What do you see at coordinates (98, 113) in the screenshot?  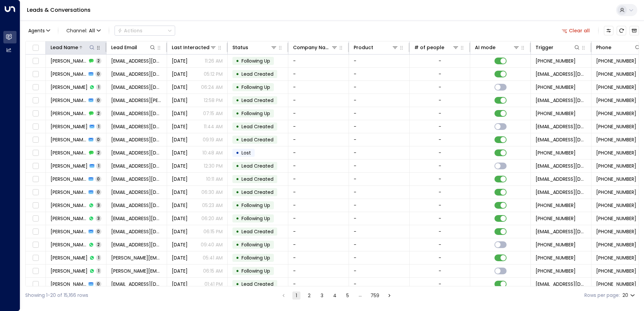 I see `span: 2` at bounding box center [98, 113].